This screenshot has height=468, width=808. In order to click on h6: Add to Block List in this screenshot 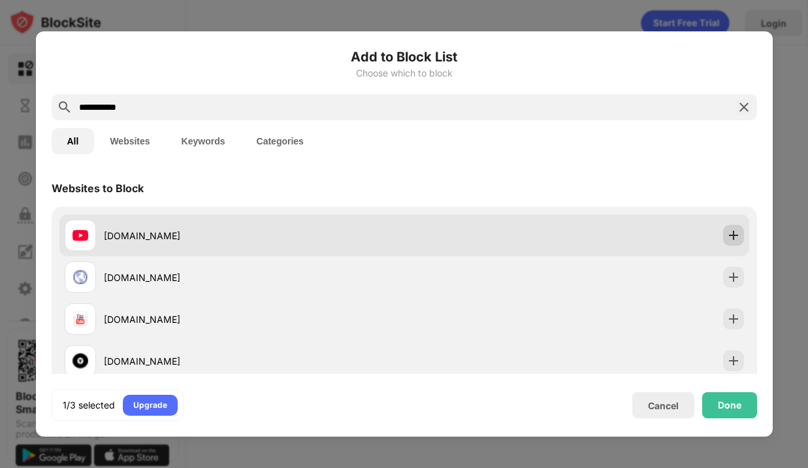, I will do `click(404, 57)`.